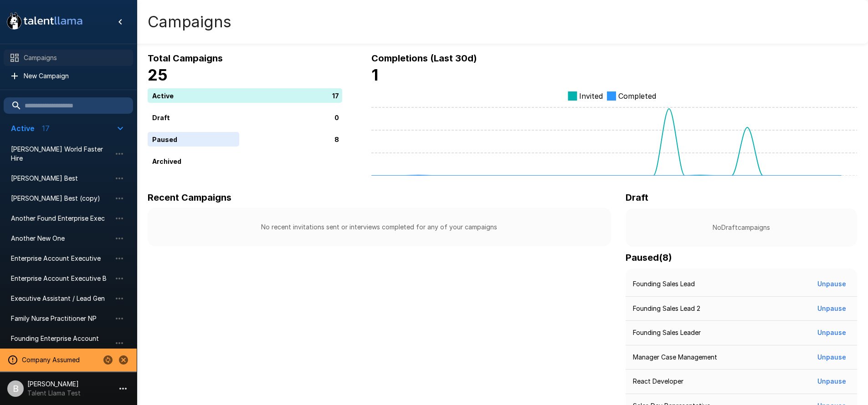 The image size is (868, 405). What do you see at coordinates (189, 197) in the screenshot?
I see `b: Recent Campaigns` at bounding box center [189, 197].